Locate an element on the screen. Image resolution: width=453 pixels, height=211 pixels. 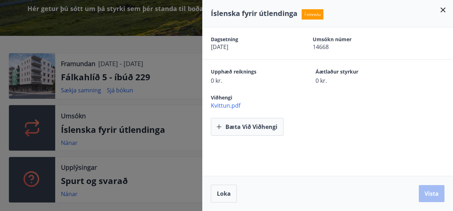
span: Loka is located at coordinates (224, 194).